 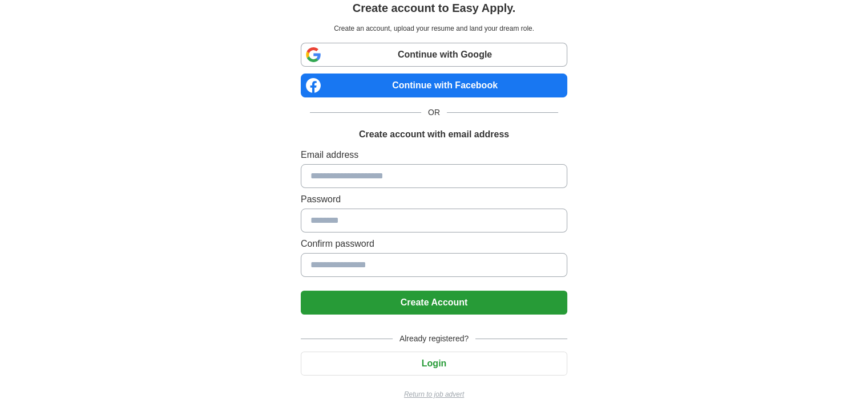 I want to click on a: Login, so click(x=434, y=363).